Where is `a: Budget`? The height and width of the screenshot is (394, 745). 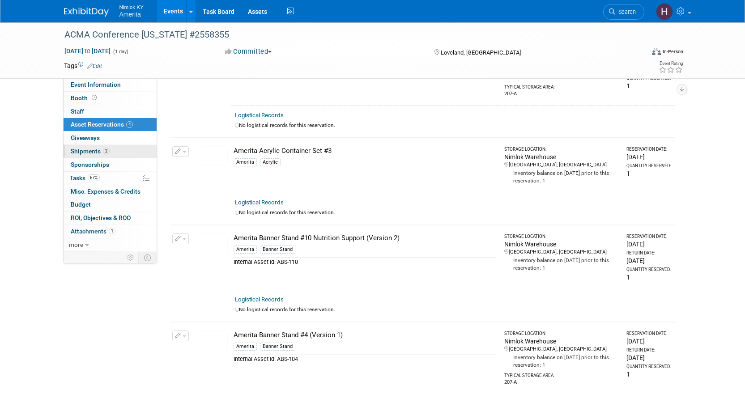 a: Budget is located at coordinates (110, 204).